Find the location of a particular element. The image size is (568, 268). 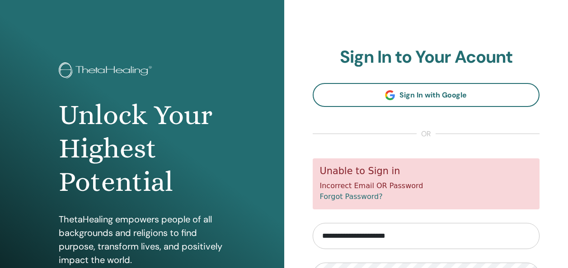

span: Sign In with Google is located at coordinates (433, 95).